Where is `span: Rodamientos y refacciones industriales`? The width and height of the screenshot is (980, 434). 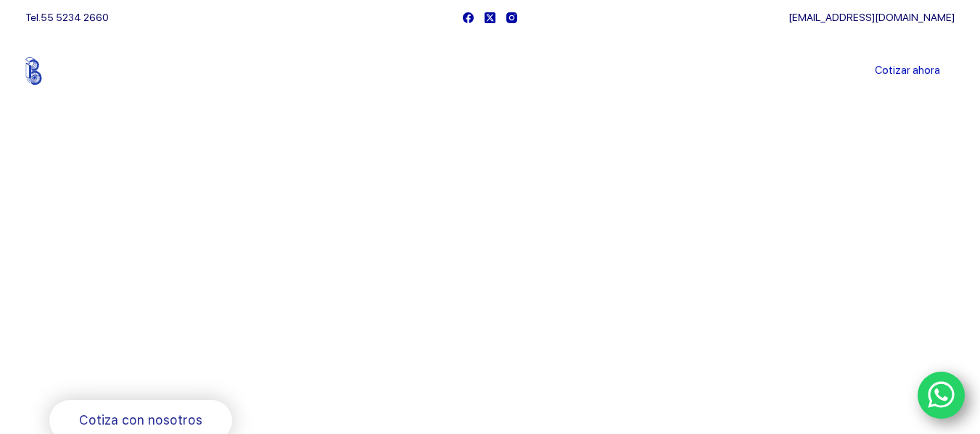
span: Rodamientos y refacciones industriales is located at coordinates (192, 371).